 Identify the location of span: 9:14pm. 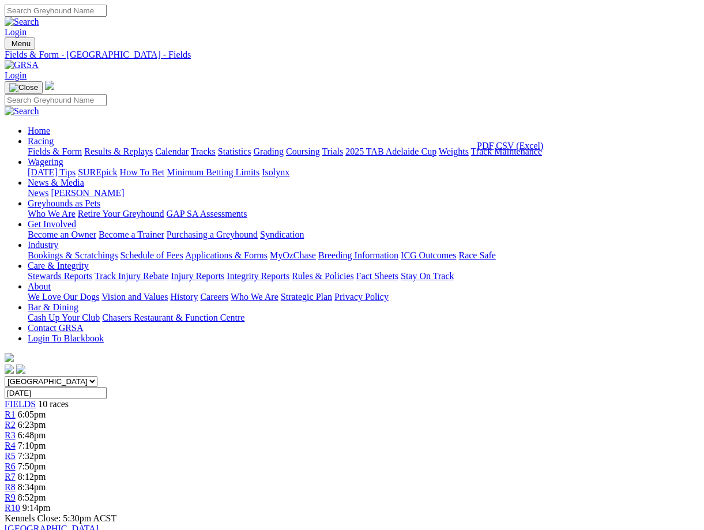
(36, 508).